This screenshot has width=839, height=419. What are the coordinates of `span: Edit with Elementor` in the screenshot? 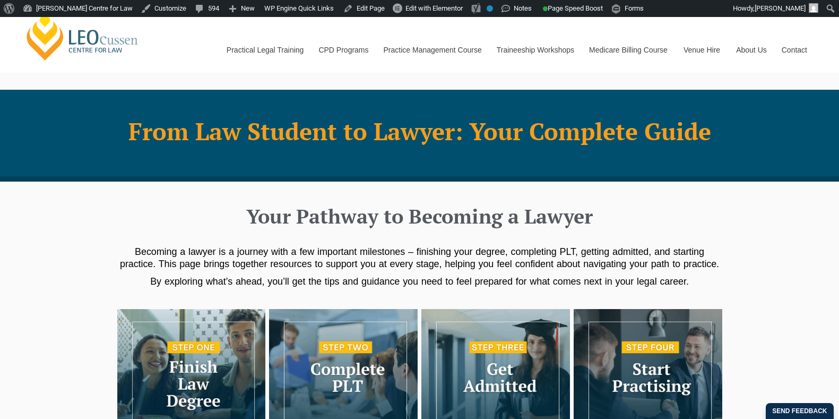 It's located at (434, 8).